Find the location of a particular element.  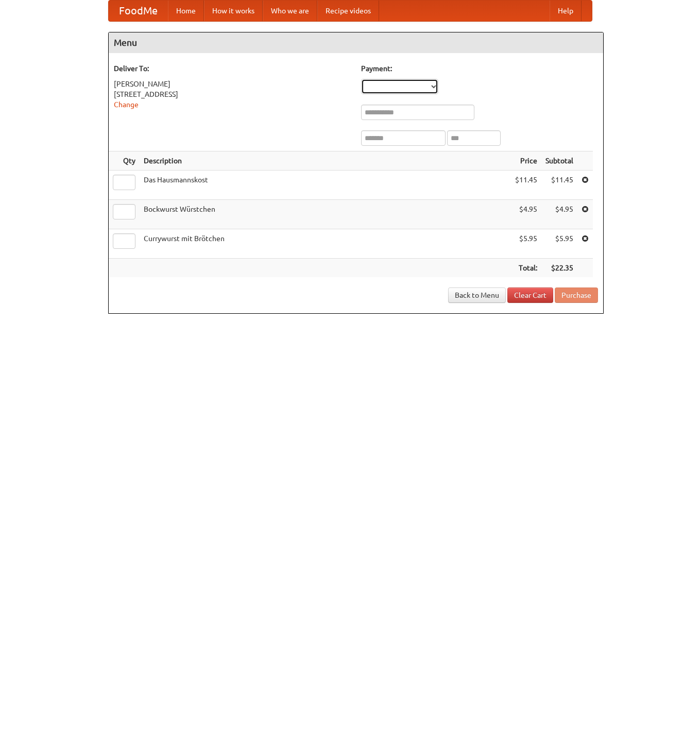

th: Total: is located at coordinates (526, 268).